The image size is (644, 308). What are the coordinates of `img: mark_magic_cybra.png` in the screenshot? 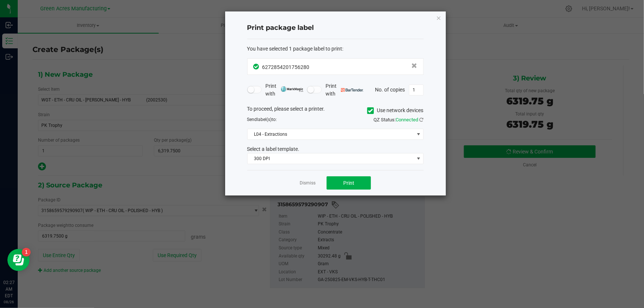 It's located at (292, 88).